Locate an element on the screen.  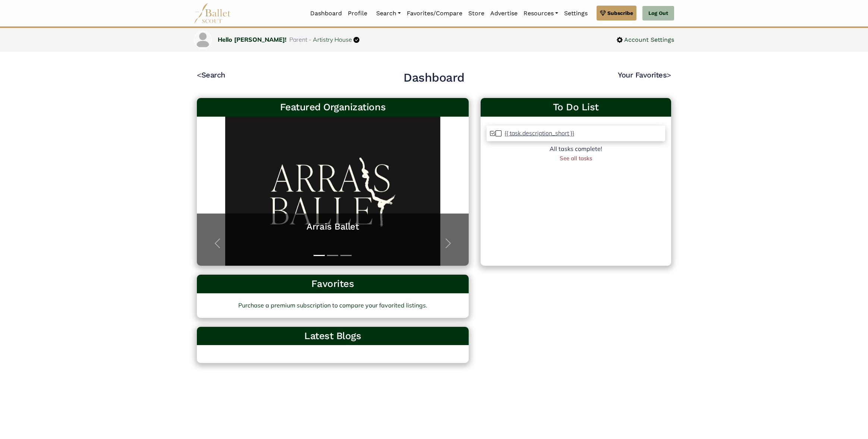
h5: Arrais Ballet is located at coordinates (332, 227).